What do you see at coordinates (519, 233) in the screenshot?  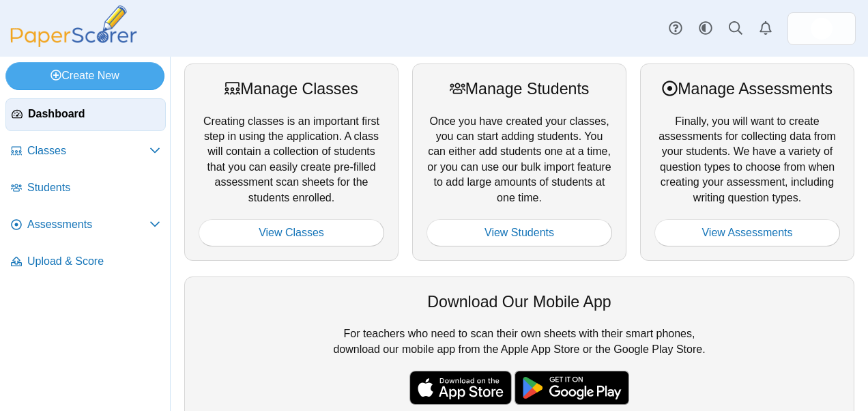 I see `a: View Students` at bounding box center [519, 233].